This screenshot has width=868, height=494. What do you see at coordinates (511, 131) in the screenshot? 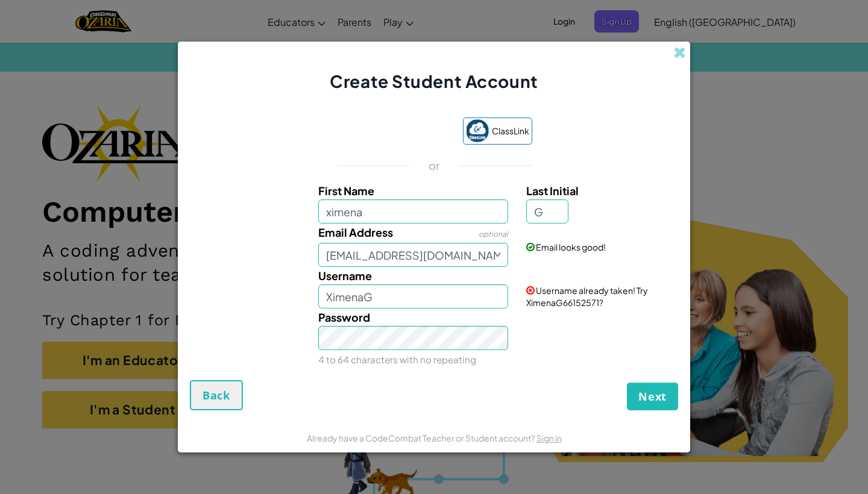
I see `span: ClassLink` at bounding box center [511, 131].